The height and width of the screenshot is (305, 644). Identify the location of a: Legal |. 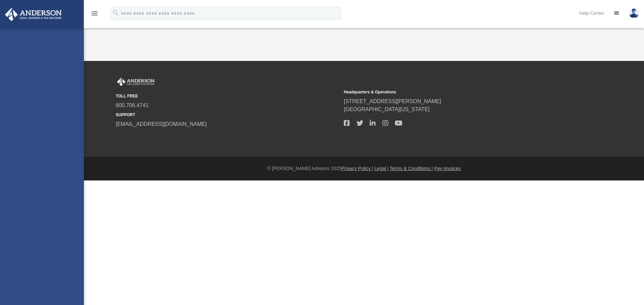
(381, 168).